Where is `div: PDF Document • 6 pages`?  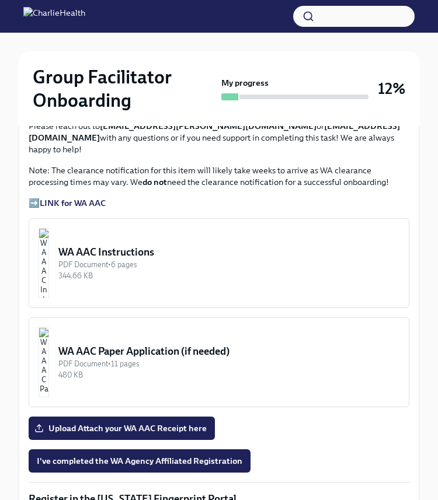 div: PDF Document • 6 pages is located at coordinates (229, 264).